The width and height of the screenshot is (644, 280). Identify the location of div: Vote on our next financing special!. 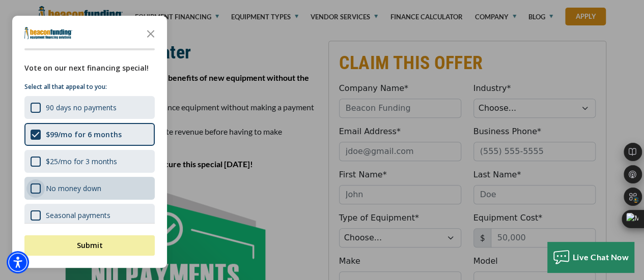
(89, 68).